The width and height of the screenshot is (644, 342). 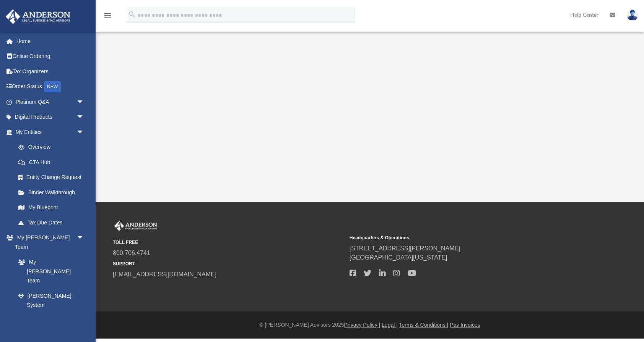 I want to click on a: My Blueprint, so click(x=51, y=207).